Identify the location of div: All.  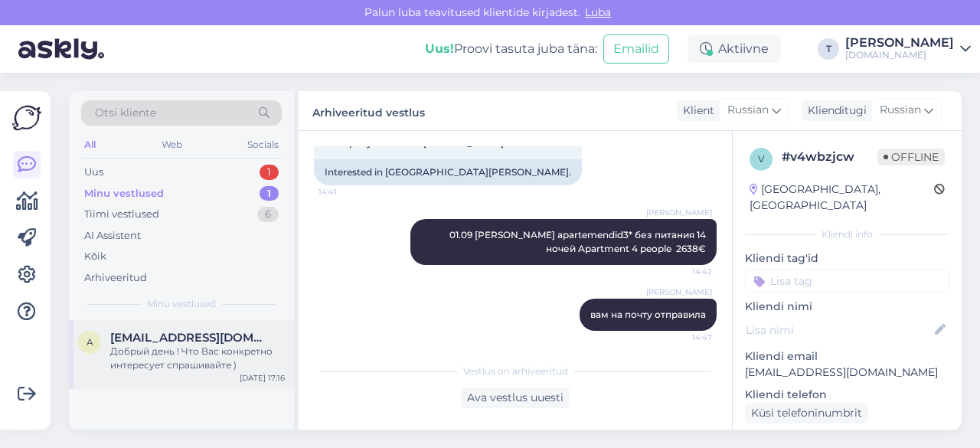
(90, 144).